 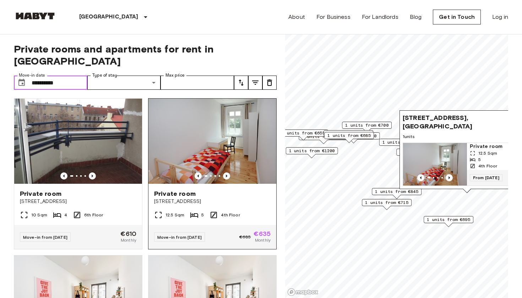 I want to click on span: 1 units from €715, so click(x=387, y=203).